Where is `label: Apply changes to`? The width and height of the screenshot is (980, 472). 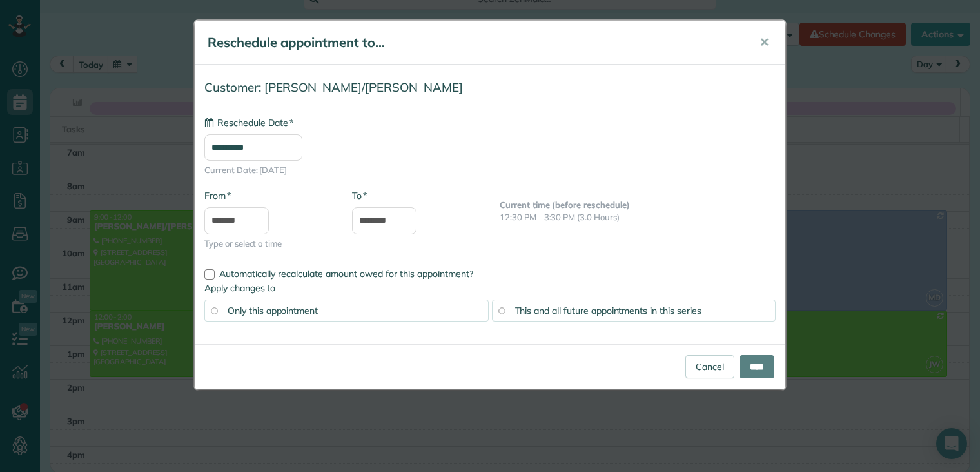
label: Apply changes to is located at coordinates (490, 288).